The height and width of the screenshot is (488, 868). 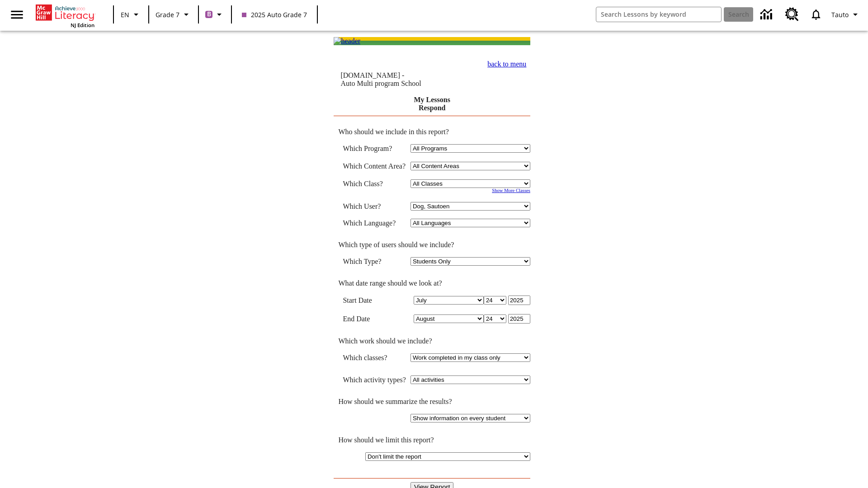 What do you see at coordinates (174, 15) in the screenshot?
I see `button: Grade: Grade 7, Select a grade` at bounding box center [174, 15].